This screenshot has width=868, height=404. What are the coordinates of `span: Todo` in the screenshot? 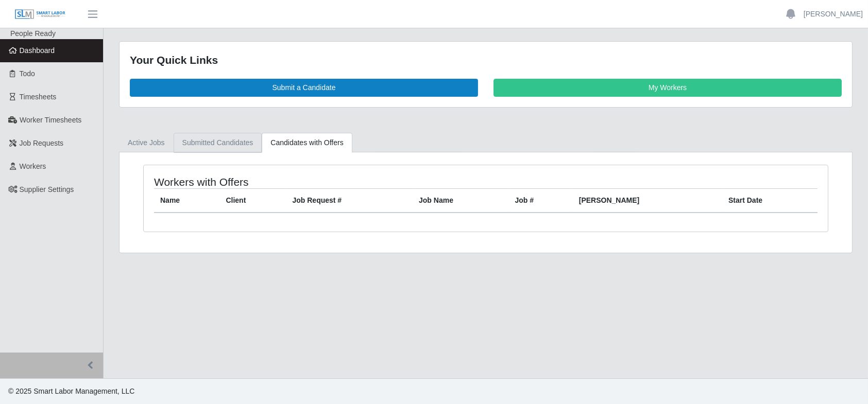 It's located at (28, 74).